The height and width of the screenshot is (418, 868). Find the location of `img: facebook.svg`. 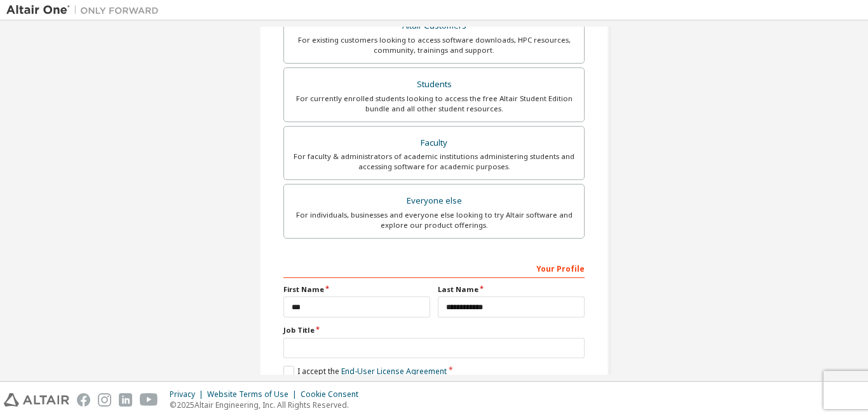

img: facebook.svg is located at coordinates (83, 399).